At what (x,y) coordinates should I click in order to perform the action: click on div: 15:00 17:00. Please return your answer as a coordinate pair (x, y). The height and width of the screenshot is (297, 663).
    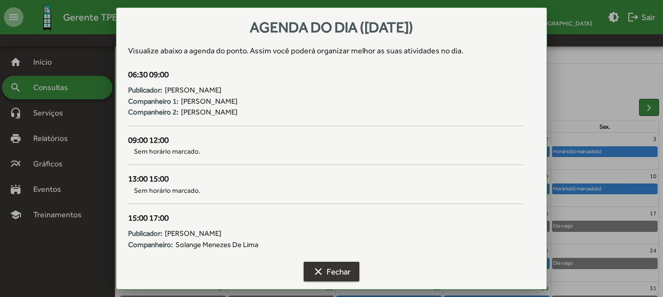
    Looking at the image, I should click on (325, 218).